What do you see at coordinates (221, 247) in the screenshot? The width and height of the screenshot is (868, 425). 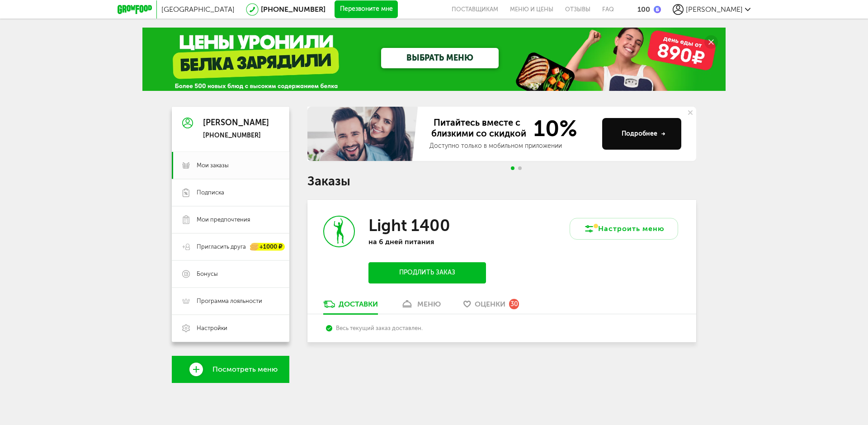 I see `span: Пригласить друга` at bounding box center [221, 247].